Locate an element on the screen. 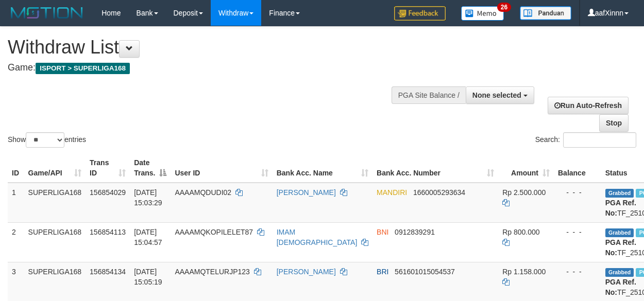  span: Rp 2.500.000 is located at coordinates (524, 192).